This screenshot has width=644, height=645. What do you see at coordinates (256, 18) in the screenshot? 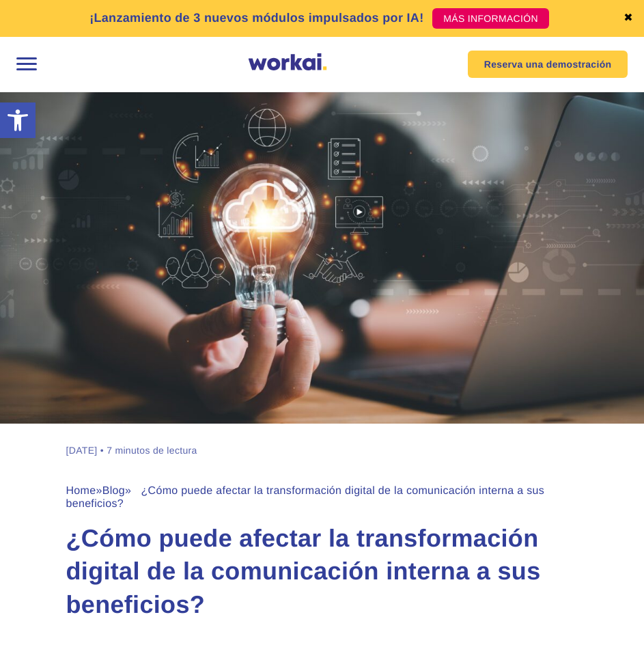
I see `p: ¡Lanzamiento de 3 nuevos módulos impulsados por IA!` at bounding box center [256, 18].